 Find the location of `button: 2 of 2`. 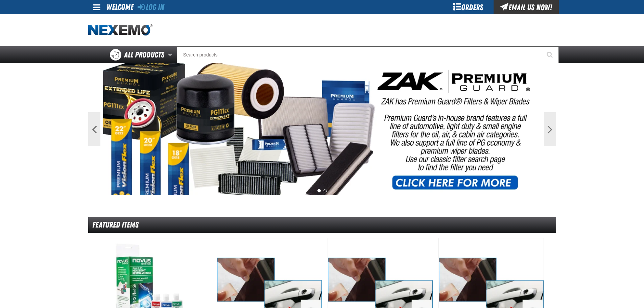

button: 2 of 2 is located at coordinates (325, 191).